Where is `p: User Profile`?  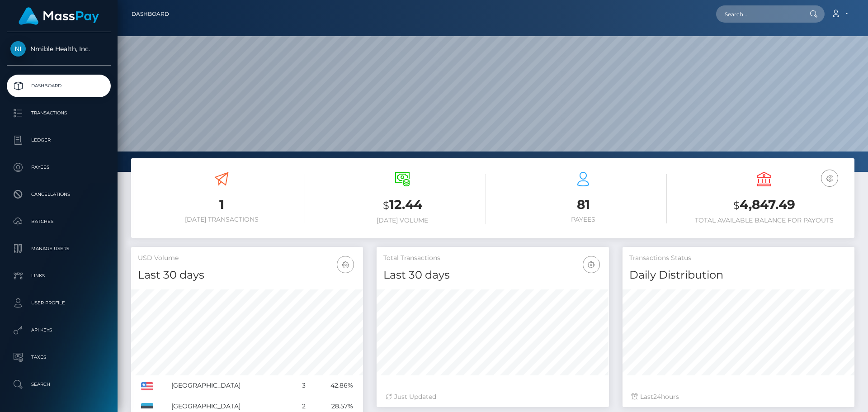
p: User Profile is located at coordinates (59, 303).